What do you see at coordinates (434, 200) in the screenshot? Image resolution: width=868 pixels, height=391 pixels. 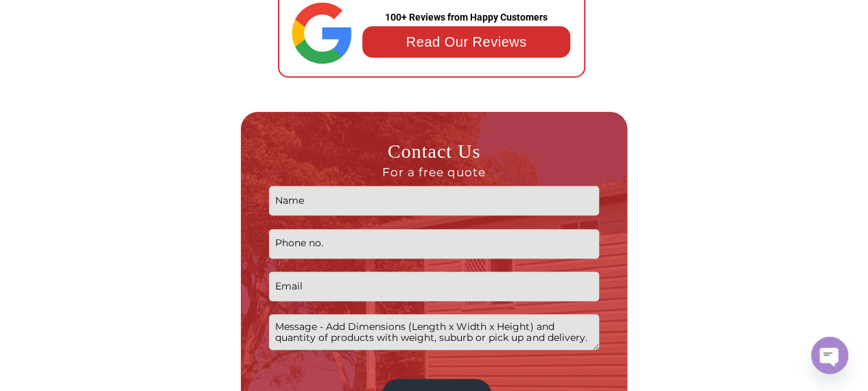 I see `input: Name` at bounding box center [434, 200].